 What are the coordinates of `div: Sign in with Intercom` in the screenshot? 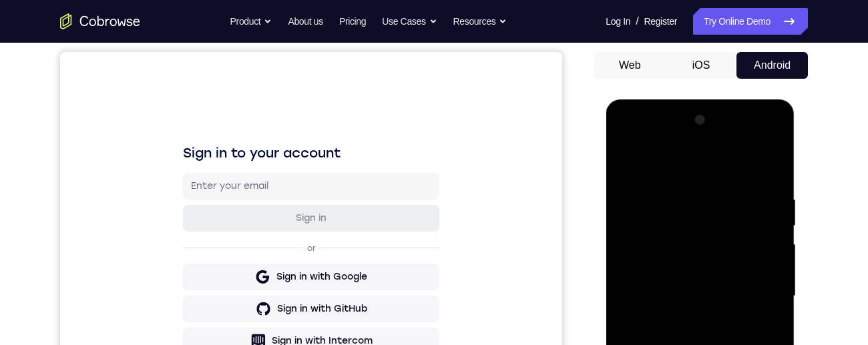 It's located at (262, 289).